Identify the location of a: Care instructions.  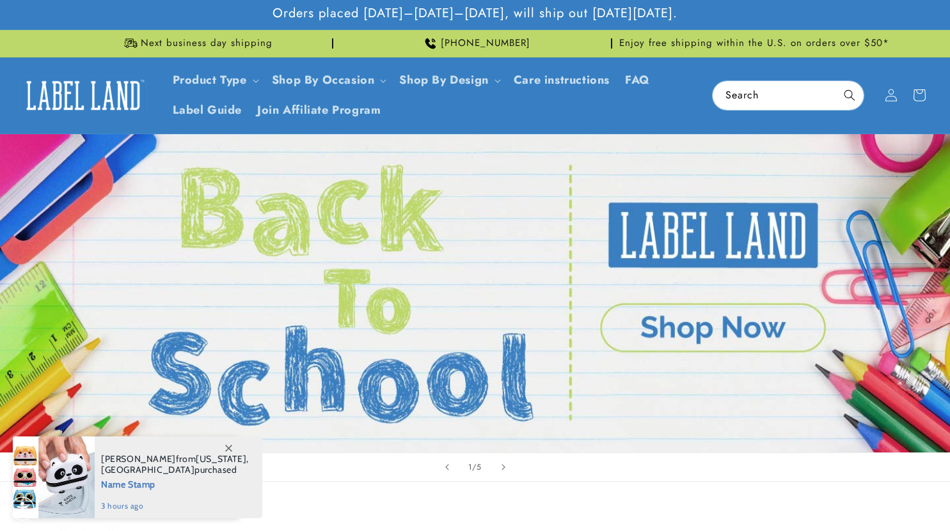
(561, 80).